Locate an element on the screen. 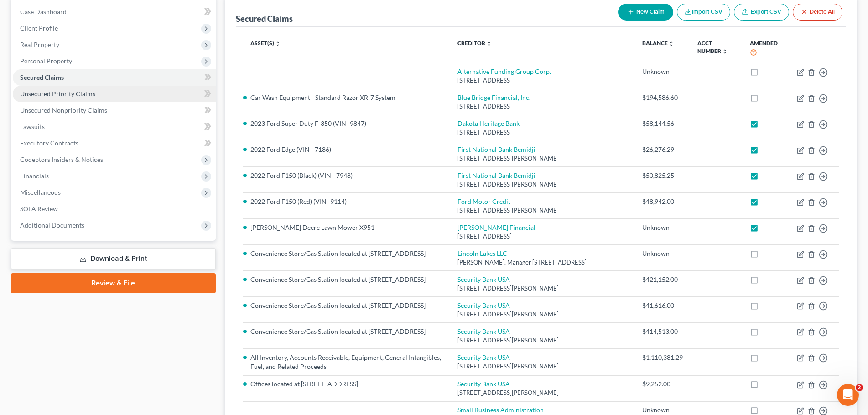 The image size is (868, 415). th: Amended is located at coordinates (765, 49).